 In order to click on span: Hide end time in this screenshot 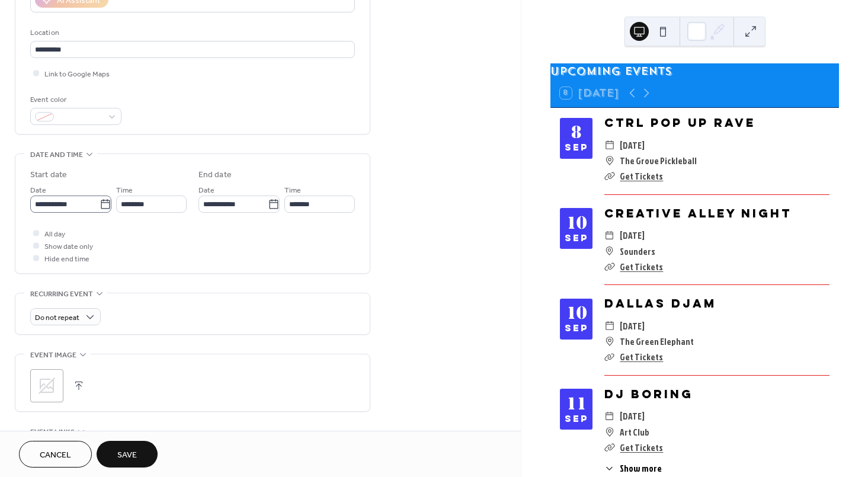, I will do `click(67, 259)`.